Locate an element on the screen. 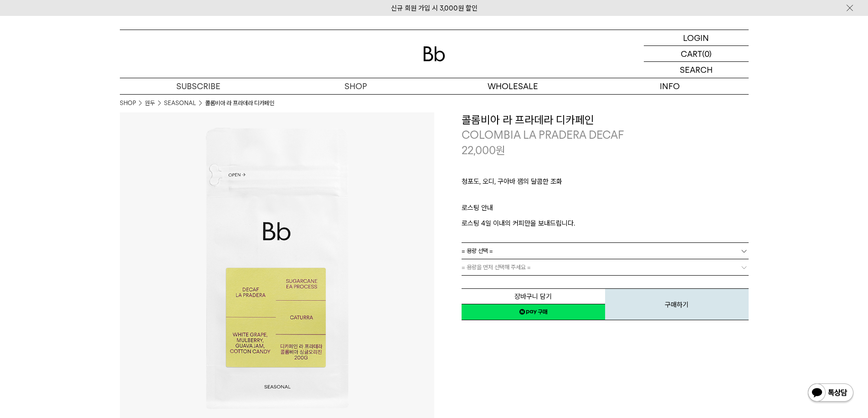 This screenshot has width=868, height=418. img: 로고 is located at coordinates (434, 54).